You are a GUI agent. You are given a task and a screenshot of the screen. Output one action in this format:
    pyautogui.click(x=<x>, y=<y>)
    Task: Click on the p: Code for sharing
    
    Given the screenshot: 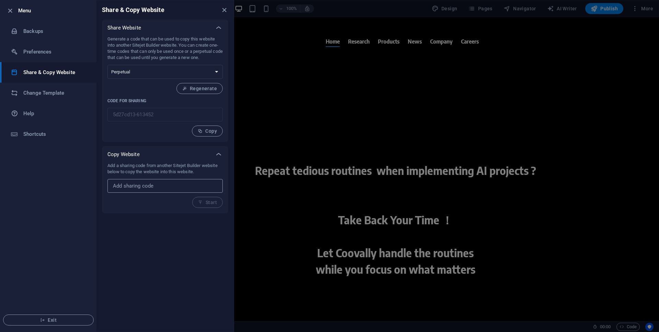 What is the action you would take?
    pyautogui.click(x=165, y=101)
    